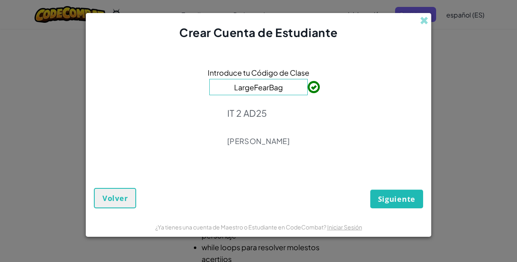 This screenshot has width=517, height=262. What do you see at coordinates (396, 199) in the screenshot?
I see `span: Siguiente` at bounding box center [396, 199].